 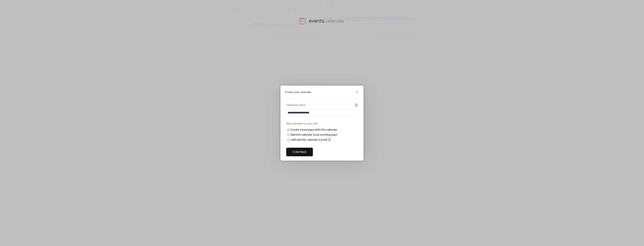 I want to click on div: Calendar name, so click(x=320, y=105).